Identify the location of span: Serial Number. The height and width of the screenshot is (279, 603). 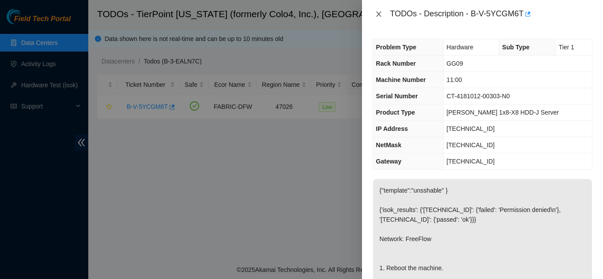
(397, 96).